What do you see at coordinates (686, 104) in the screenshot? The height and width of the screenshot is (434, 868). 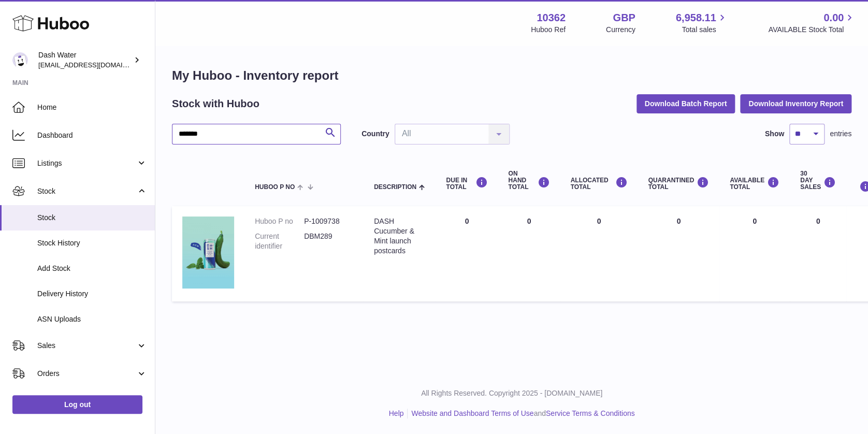 I see `button: Download Batch Report` at bounding box center [686, 104].